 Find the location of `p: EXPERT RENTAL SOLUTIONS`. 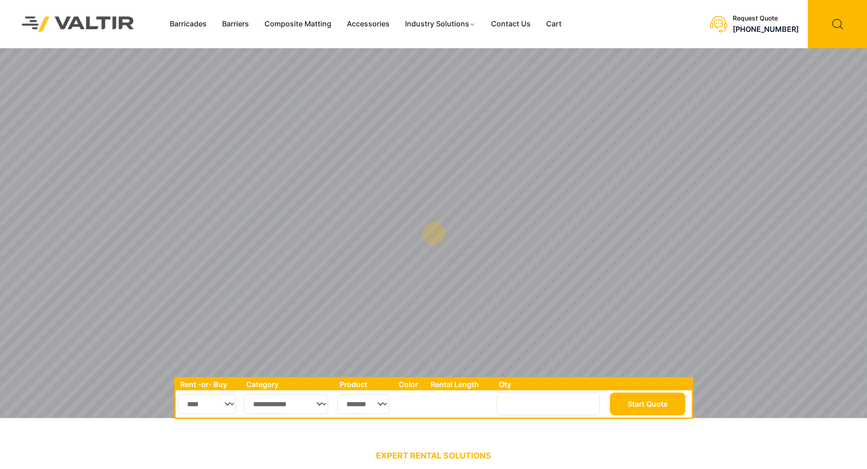

p: EXPERT RENTAL SOLUTIONS is located at coordinates (434, 456).